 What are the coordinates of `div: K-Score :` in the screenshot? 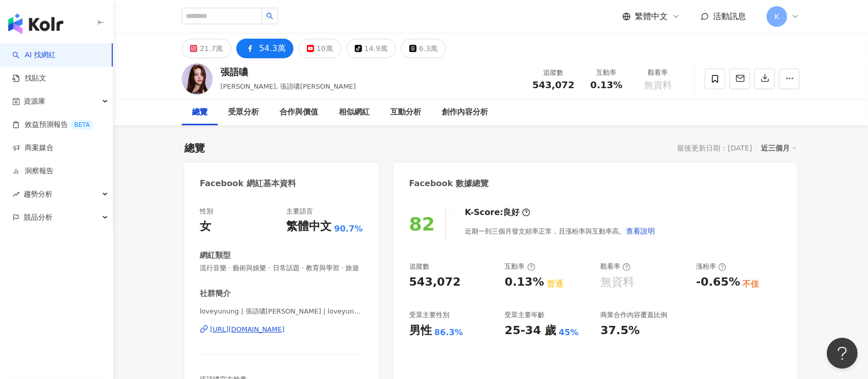 It's located at (497, 213).